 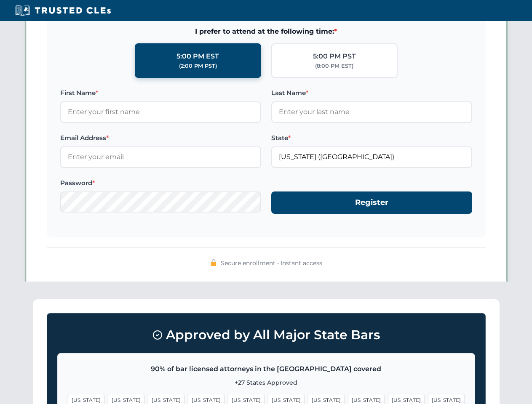 What do you see at coordinates (161, 157) in the screenshot?
I see `input: Enter your email` at bounding box center [161, 157].